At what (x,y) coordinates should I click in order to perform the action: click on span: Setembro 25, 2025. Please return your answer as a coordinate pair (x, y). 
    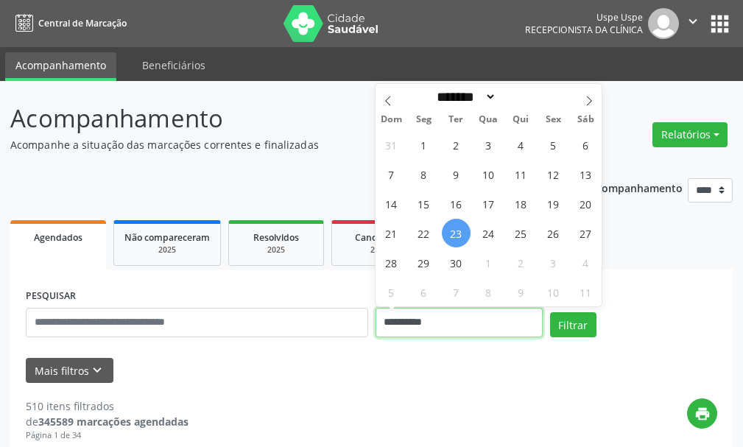
    Looking at the image, I should click on (520, 233).